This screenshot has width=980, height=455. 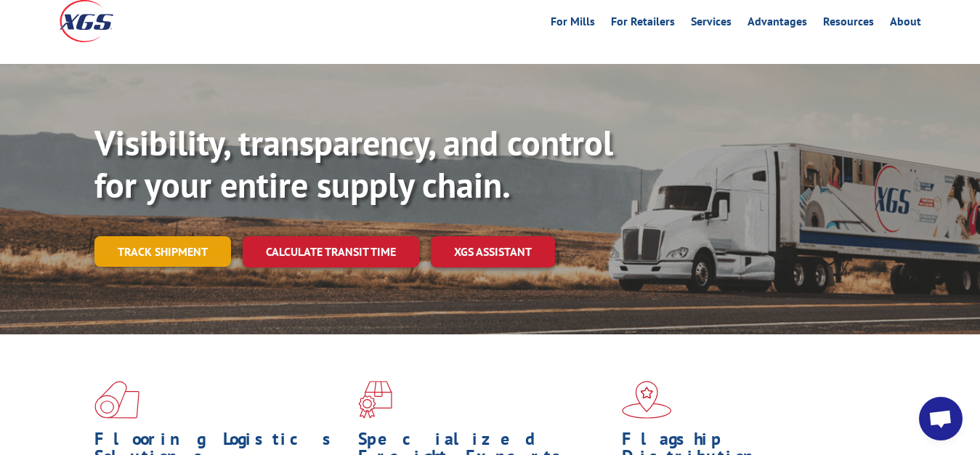 I want to click on img: xgs-icon-flagship-distribution-model-red, so click(x=646, y=400).